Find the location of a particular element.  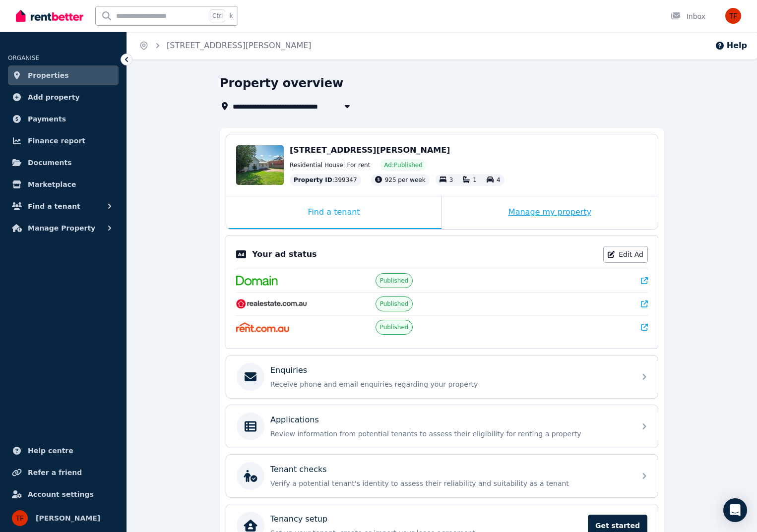

span: Residential House | For rent is located at coordinates (330, 165).